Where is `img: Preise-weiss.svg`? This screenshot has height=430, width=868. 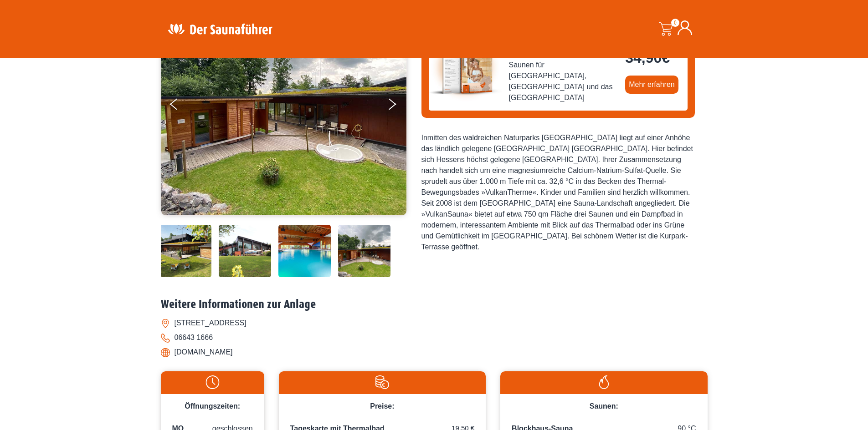 img: Preise-weiss.svg is located at coordinates (383, 382).